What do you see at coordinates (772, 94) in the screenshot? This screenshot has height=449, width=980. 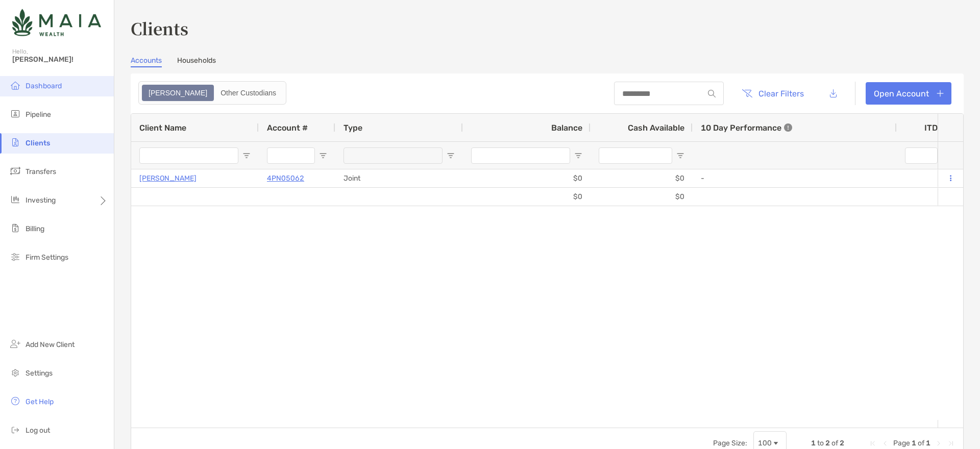 I see `button: Clear Filters` at bounding box center [772, 94].